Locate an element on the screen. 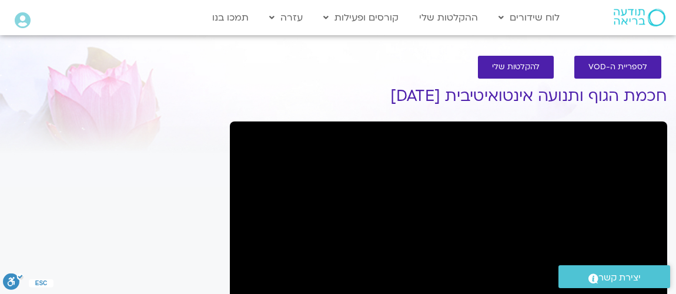  a: ההקלטות שלי is located at coordinates (448, 18).